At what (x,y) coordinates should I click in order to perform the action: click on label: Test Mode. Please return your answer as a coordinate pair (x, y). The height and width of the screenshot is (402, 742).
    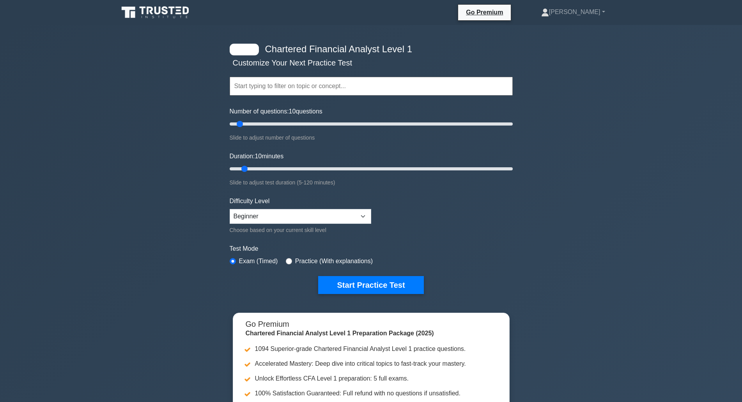
    Looking at the image, I should click on (371, 249).